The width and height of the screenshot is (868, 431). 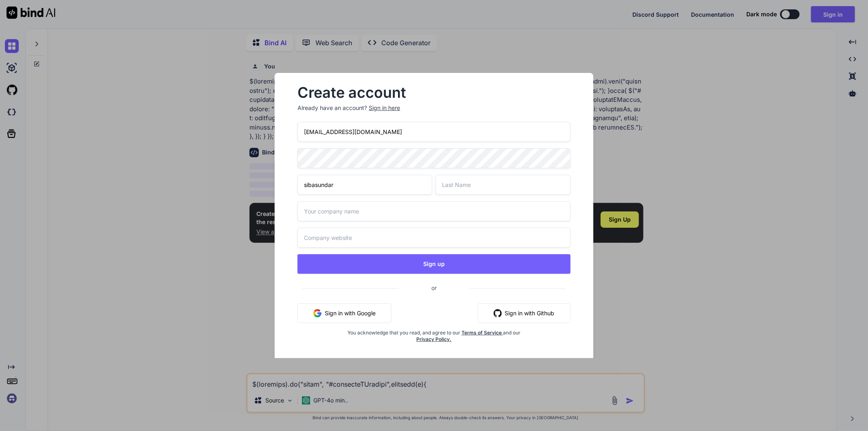 I want to click on input: Company website, so click(x=434, y=237).